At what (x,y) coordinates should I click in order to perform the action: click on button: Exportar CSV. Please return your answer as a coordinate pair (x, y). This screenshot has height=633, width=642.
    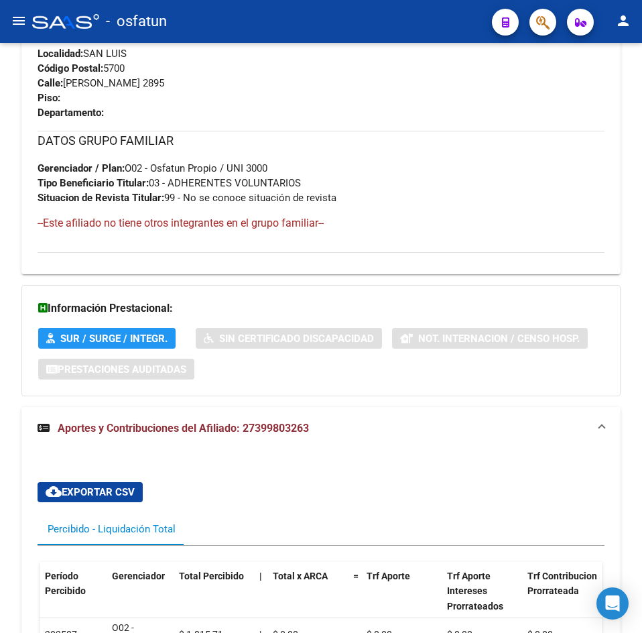
    Looking at the image, I should click on (90, 492).